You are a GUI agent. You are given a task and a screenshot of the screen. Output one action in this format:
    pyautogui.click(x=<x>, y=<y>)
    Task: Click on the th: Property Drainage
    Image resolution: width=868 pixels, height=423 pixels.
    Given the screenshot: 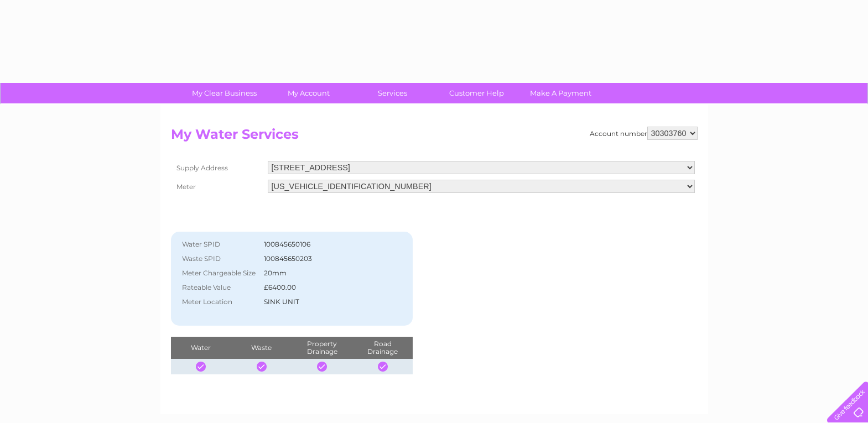 What is the action you would take?
    pyautogui.click(x=321, y=348)
    